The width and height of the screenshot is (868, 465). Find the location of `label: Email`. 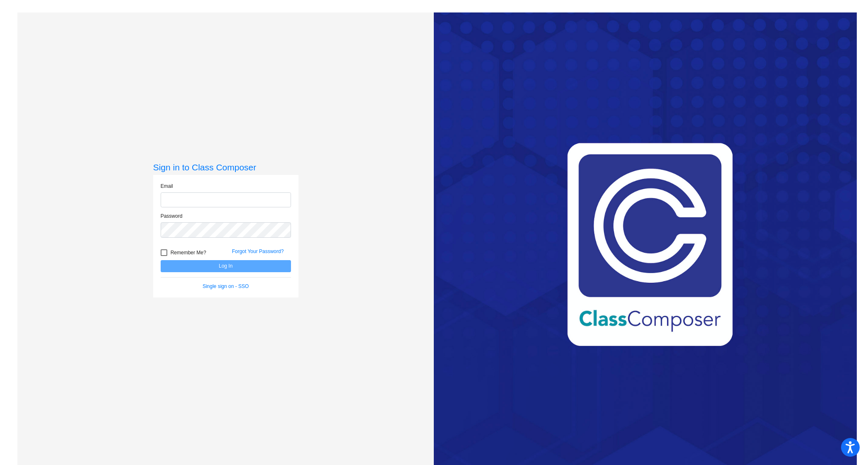

label: Email is located at coordinates (167, 186).